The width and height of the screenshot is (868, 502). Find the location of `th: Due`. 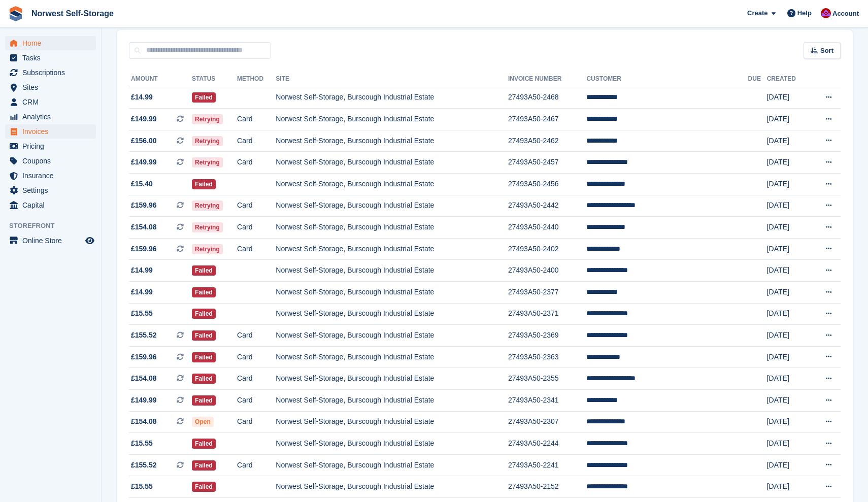

th: Due is located at coordinates (757, 79).